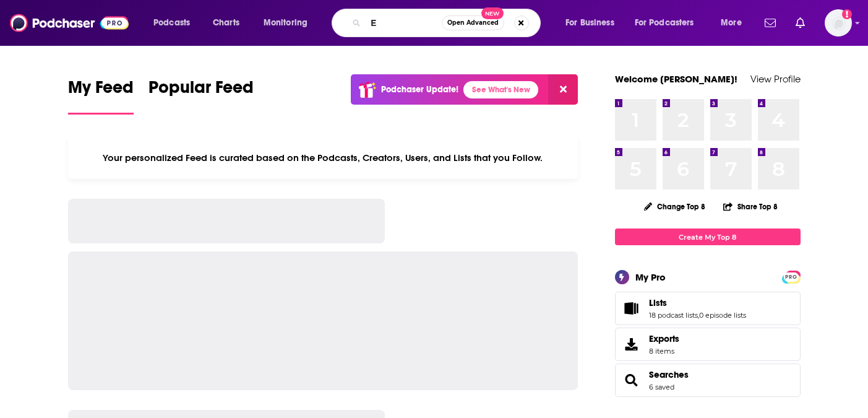  Describe the element at coordinates (675, 206) in the screenshot. I see `button: Change Top 8` at that location.